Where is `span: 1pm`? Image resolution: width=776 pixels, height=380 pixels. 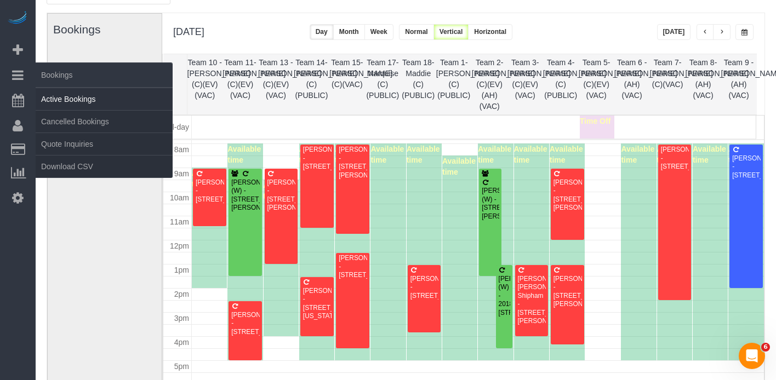 span: 1pm is located at coordinates (181, 270).